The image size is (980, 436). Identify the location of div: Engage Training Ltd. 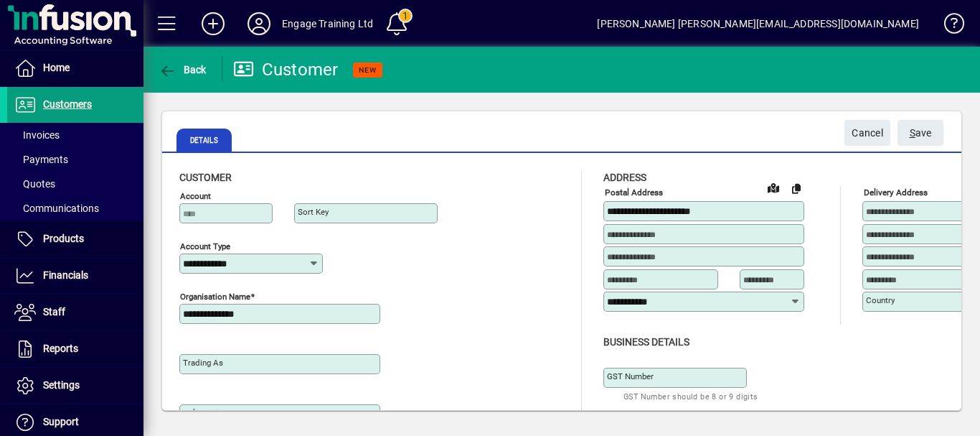
(327, 24).